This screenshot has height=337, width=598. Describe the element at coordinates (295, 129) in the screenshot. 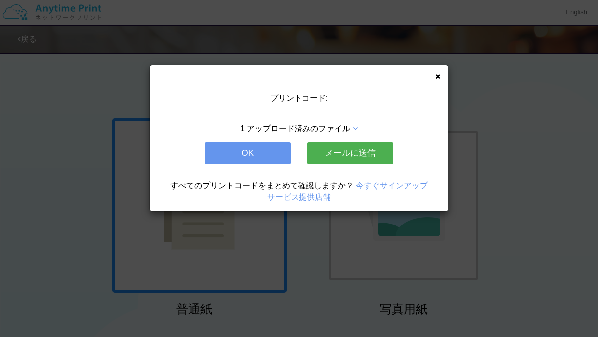

I see `span: 1 アップロード済みのファイル` at that location.